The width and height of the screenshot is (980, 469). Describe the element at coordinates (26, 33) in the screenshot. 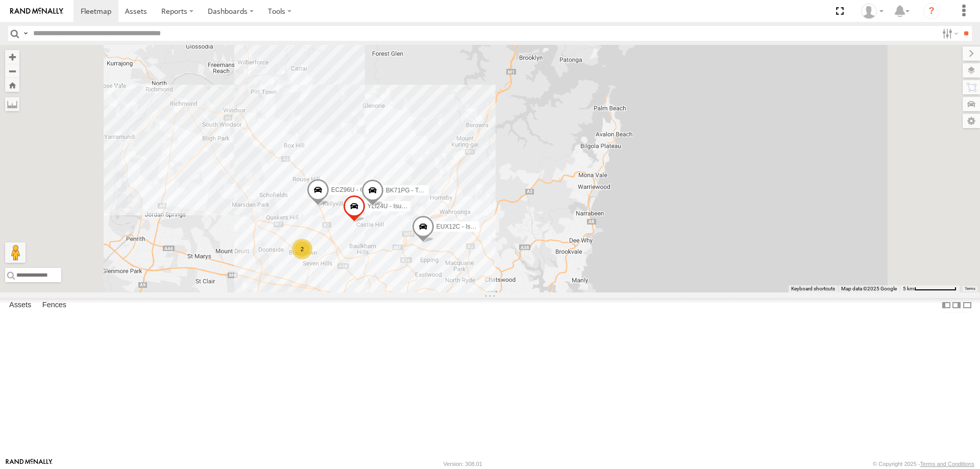

I see `label: Search Query` at that location.